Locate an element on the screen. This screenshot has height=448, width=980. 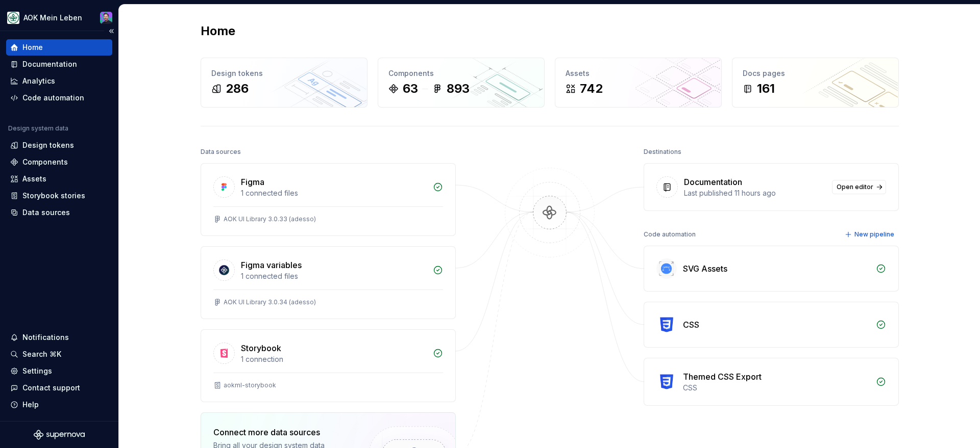
div: Settings is located at coordinates (37, 371).